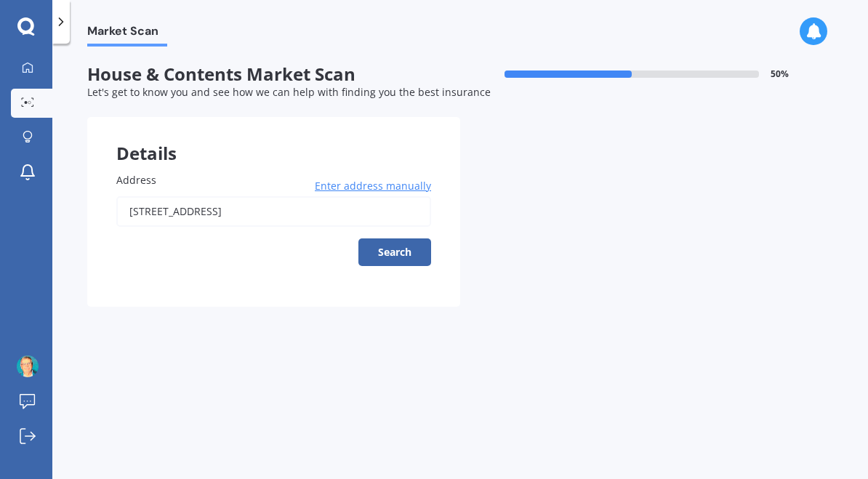 This screenshot has width=868, height=479. What do you see at coordinates (273, 211) in the screenshot?
I see `input: Enter address` at bounding box center [273, 211].